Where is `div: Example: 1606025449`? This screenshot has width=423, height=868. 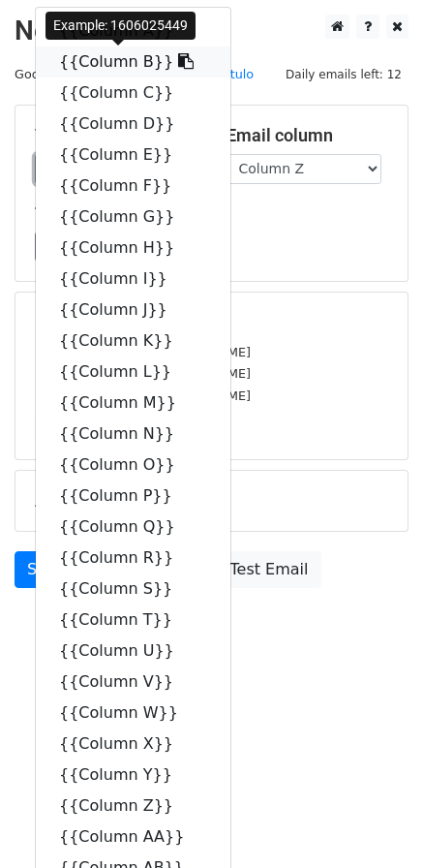 div: Example: 1606025449 is located at coordinates (120, 25).